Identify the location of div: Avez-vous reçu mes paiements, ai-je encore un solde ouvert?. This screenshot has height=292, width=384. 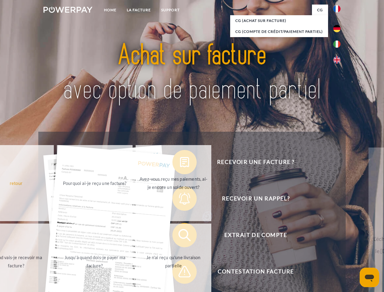
(173, 183).